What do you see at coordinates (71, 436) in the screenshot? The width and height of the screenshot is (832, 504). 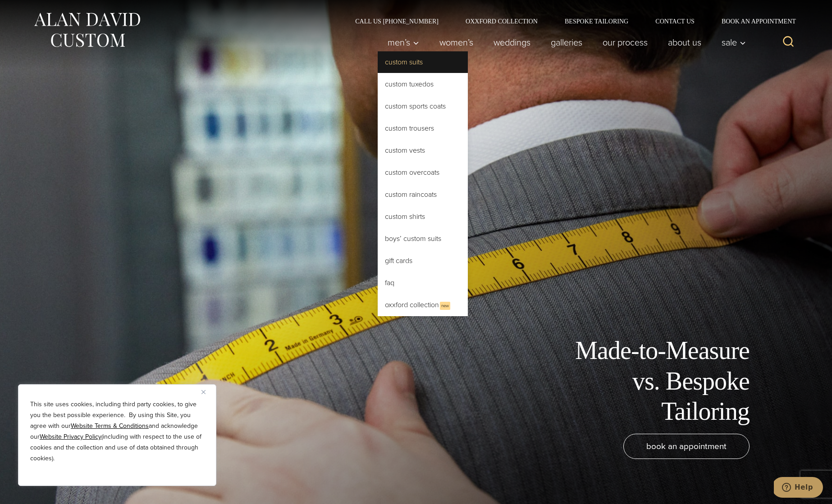 I see `u: Website Privacy Policy` at bounding box center [71, 436].